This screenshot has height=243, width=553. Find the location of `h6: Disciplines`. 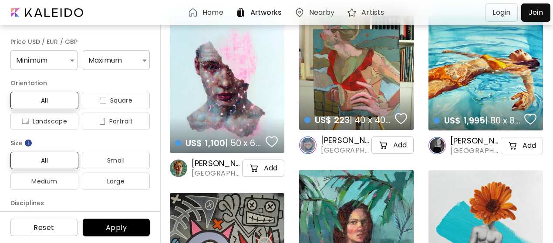

h6: Disciplines is located at coordinates (80, 203).